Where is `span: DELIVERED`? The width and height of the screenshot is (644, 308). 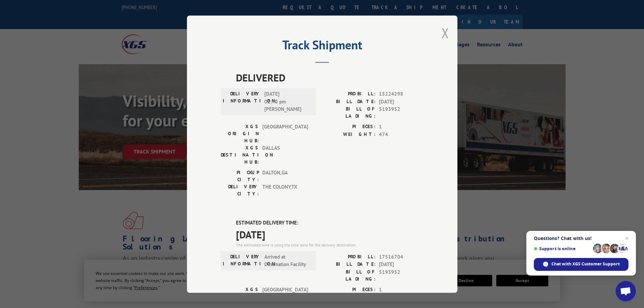 span: DELIVERED is located at coordinates (330, 77).